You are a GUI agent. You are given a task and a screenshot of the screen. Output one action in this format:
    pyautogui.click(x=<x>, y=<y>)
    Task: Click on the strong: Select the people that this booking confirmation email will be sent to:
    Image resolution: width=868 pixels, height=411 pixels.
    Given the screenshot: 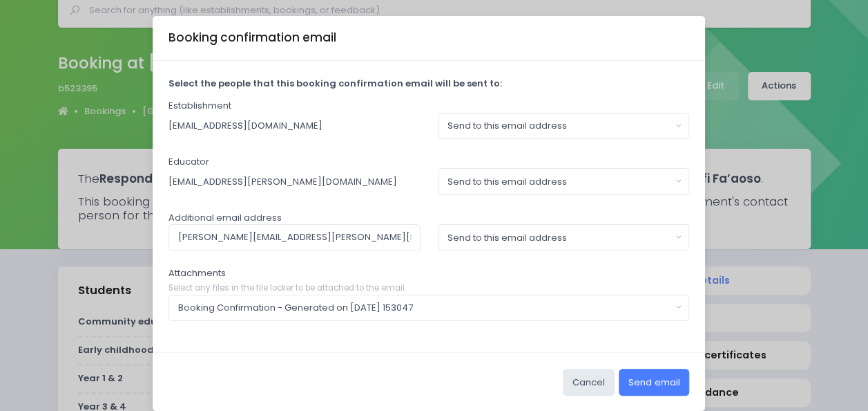 What is the action you would take?
    pyautogui.click(x=335, y=83)
    